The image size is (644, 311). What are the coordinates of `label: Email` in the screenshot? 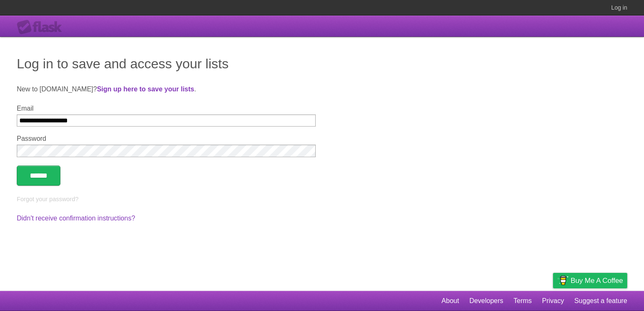 It's located at (166, 109).